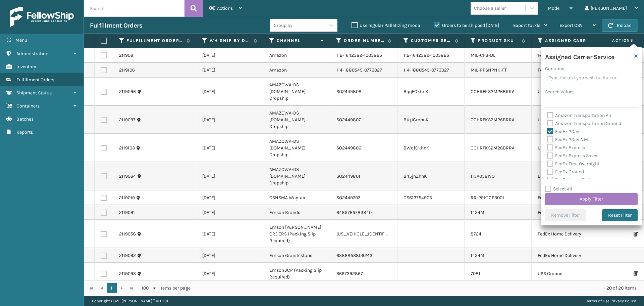 The height and width of the screenshot is (306, 644). Describe the element at coordinates (619, 26) in the screenshot. I see `button: Reload` at that location.